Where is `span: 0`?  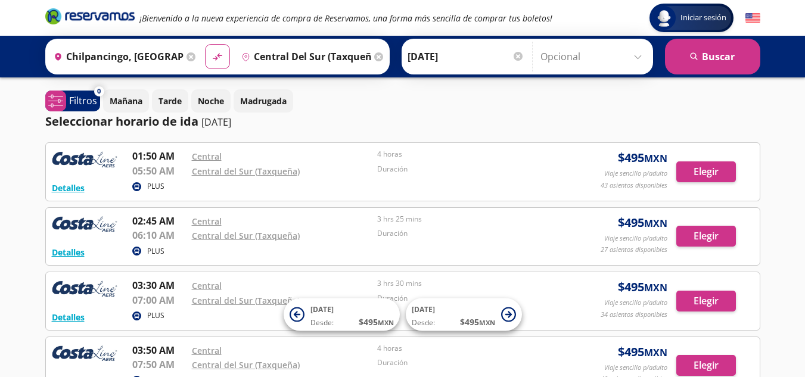
span: 0 is located at coordinates (99, 91).